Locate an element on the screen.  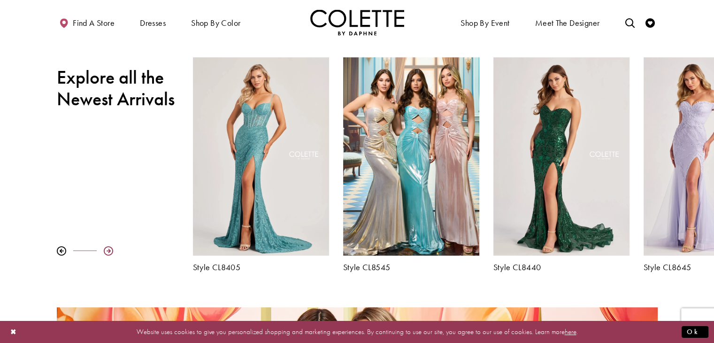
div: Colette by Daphne Style No. CL8405 is located at coordinates (261, 164).